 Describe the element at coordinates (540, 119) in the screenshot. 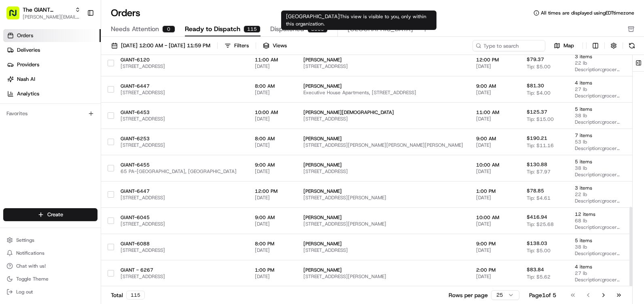

I see `span: Tip: $15.00` at that location.